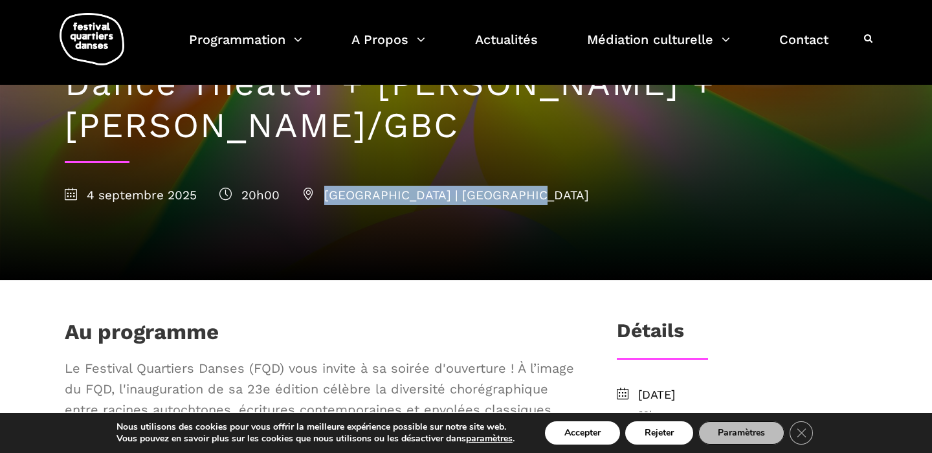 Image resolution: width=932 pixels, height=453 pixels. I want to click on p: Nous utilisons des cookies pour vous offrir la meilleure expérience possible sur notre site web., so click(315, 427).